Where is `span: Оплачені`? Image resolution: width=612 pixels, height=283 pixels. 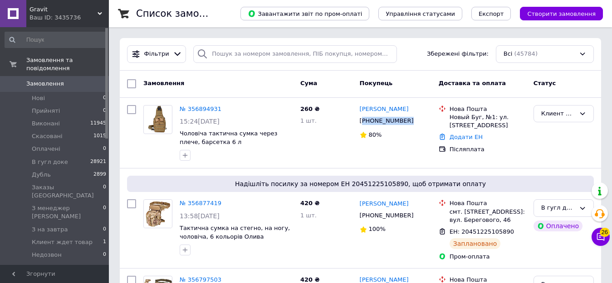 span: Оплачені is located at coordinates (46, 149).